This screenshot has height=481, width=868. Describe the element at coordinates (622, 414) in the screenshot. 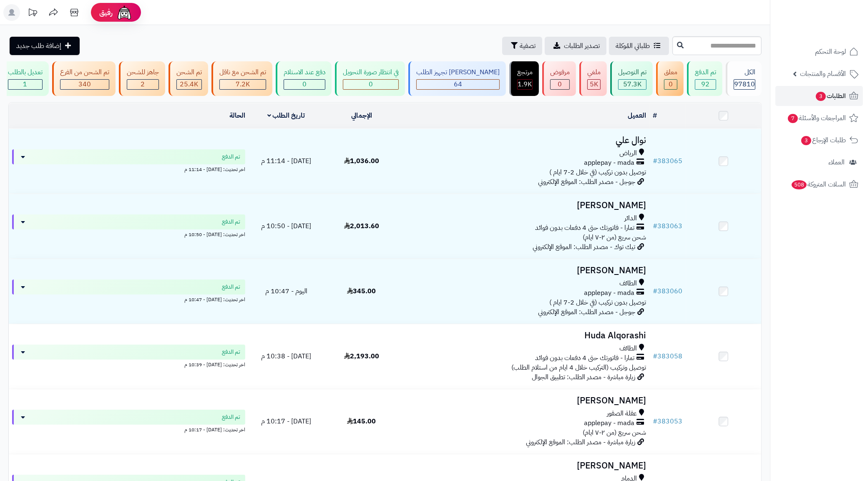

I see `span: عقلة الصقور` at that location.